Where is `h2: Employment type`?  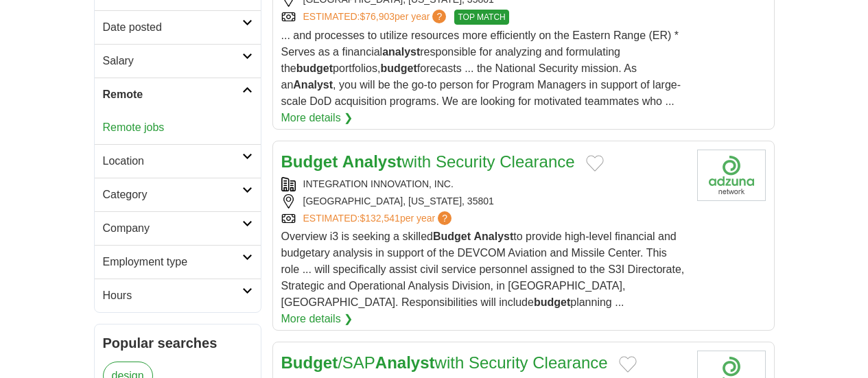 h2: Employment type is located at coordinates (172, 262).